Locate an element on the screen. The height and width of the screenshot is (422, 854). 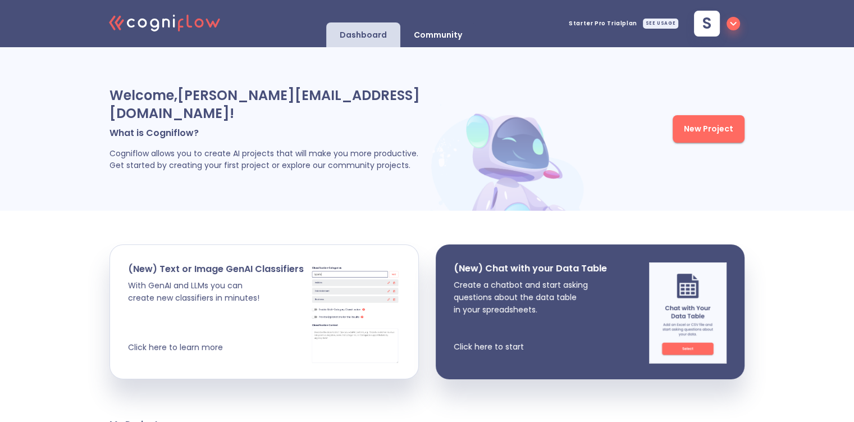
button: s is located at coordinates (715, 24).